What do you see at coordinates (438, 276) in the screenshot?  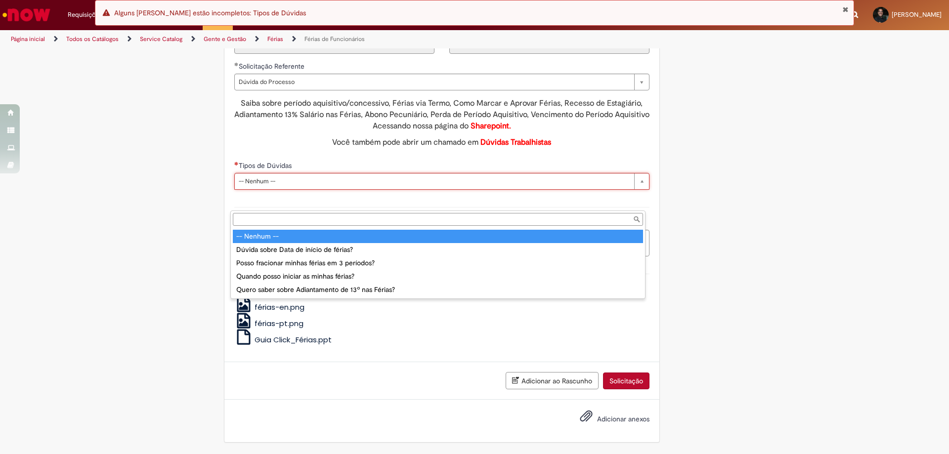 I see `div: Quando posso iniciar as minhas férias?` at bounding box center [438, 276].